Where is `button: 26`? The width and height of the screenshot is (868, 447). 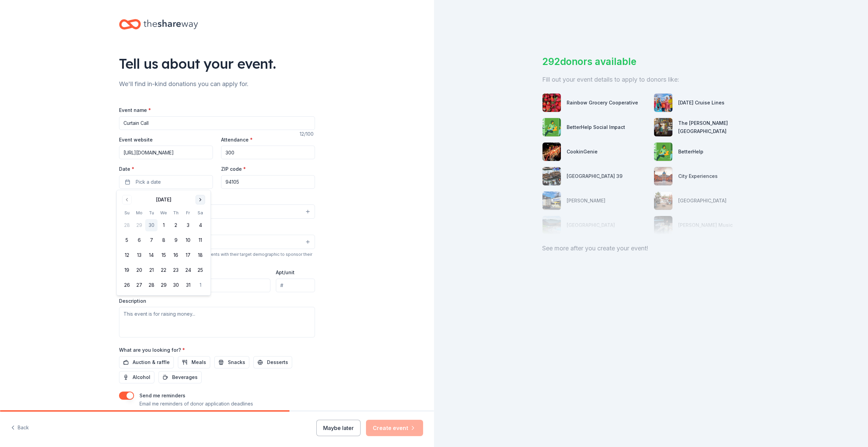 button: 26 is located at coordinates (127, 286).